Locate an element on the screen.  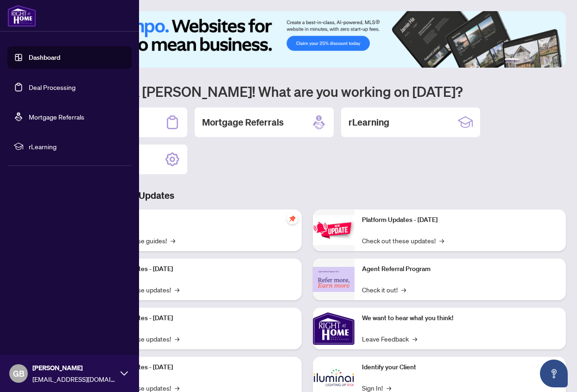
img: Platform Updates - June 23, 2025 is located at coordinates (334, 230).